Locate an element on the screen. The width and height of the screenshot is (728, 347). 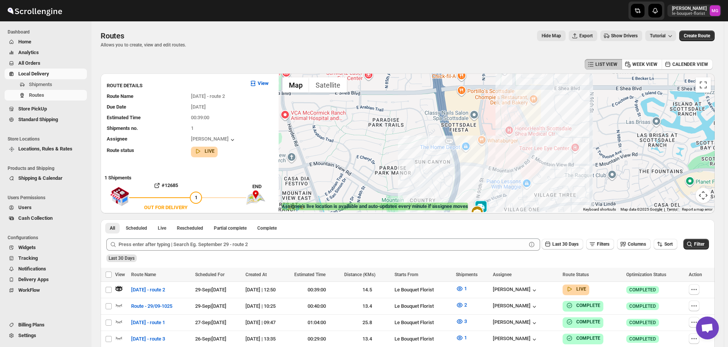
div: 00:40:00 is located at coordinates (317, 307).